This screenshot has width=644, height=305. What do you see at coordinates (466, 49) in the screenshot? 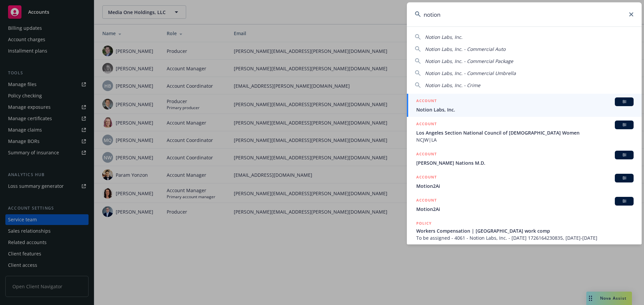
I see `span: Notion Labs, Inc. - Commercial Auto` at bounding box center [466, 49].